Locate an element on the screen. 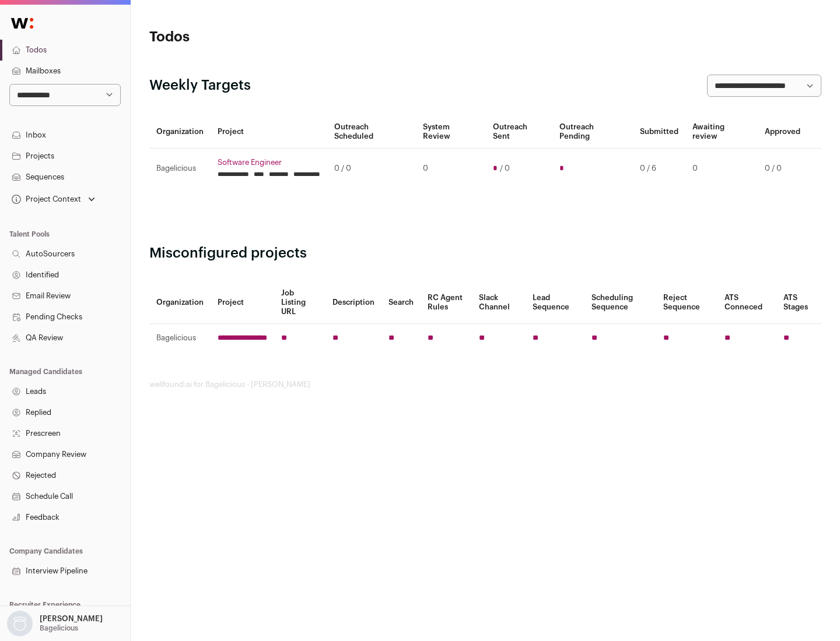  th: Scheduling Sequence is located at coordinates (620, 302).